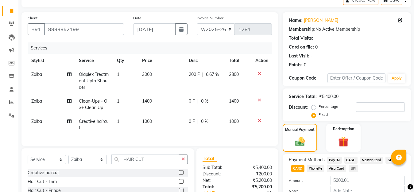 This screenshot has height=192, width=414. I want to click on div: No Active Membership, so click(347, 29).